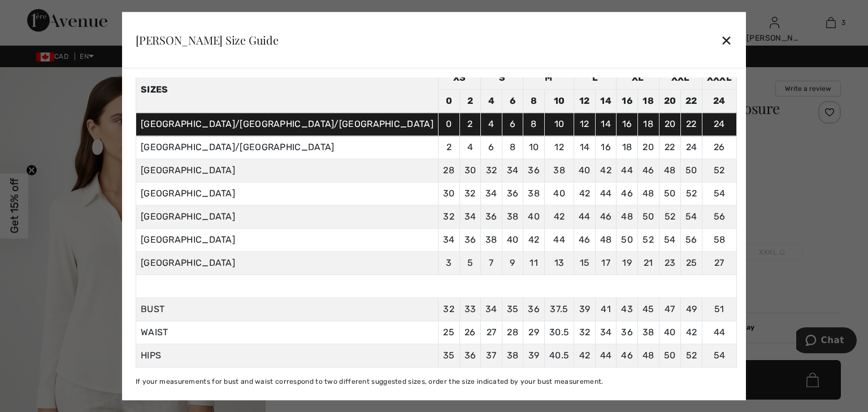 Image resolution: width=868 pixels, height=412 pixels. Describe the element at coordinates (648, 263) in the screenshot. I see `td: 21` at that location.